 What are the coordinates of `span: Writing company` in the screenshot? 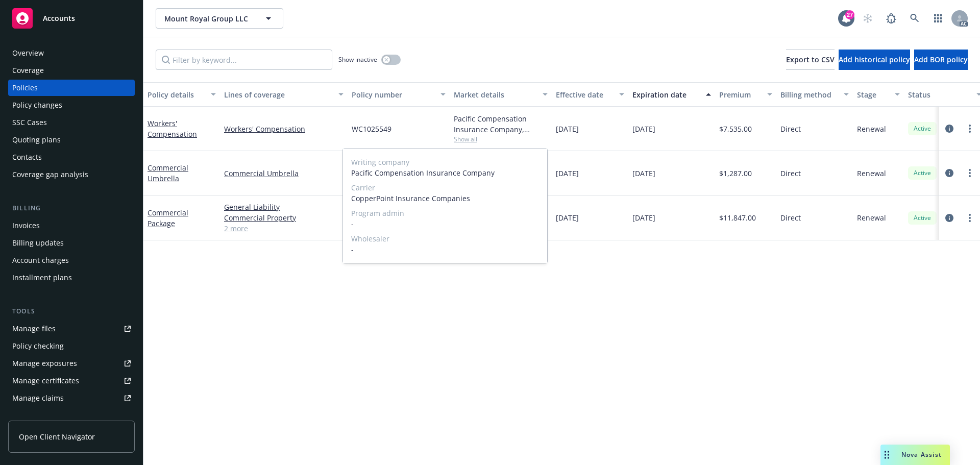 It's located at (445, 162).